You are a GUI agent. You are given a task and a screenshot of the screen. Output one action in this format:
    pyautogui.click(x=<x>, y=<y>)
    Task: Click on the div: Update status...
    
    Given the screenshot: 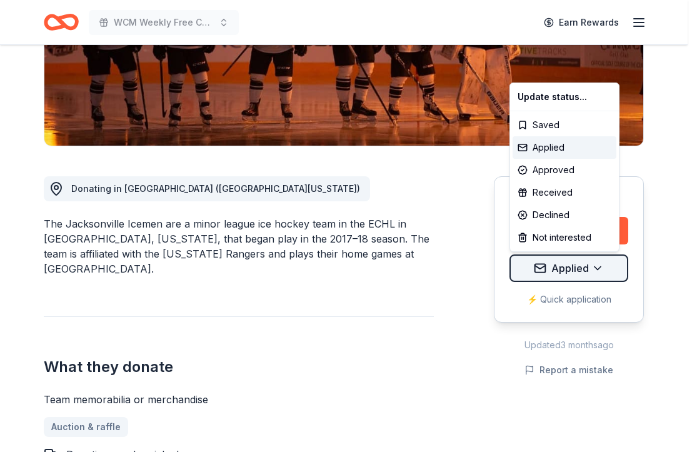 What is the action you would take?
    pyautogui.click(x=565, y=97)
    